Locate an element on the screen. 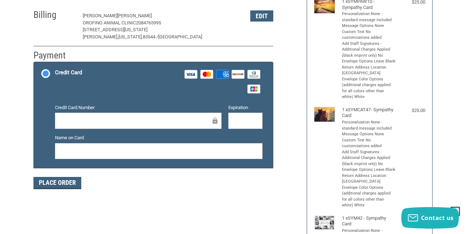 The image size is (466, 234). button: Edit is located at coordinates (262, 16).